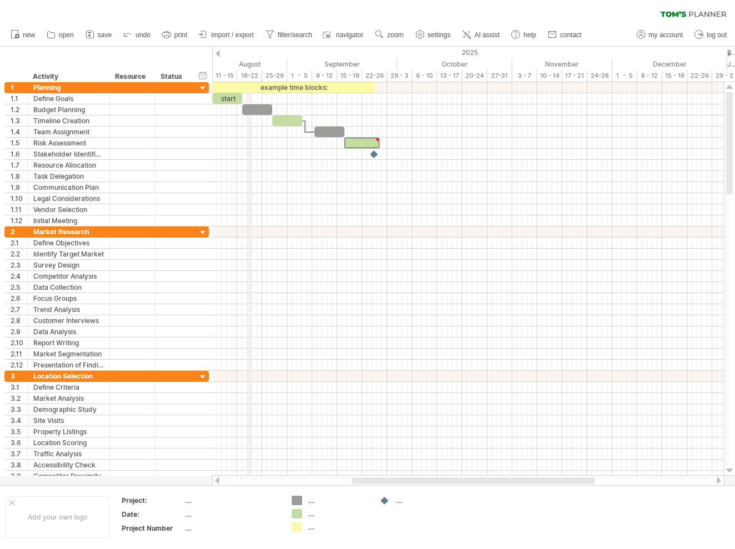 The image size is (735, 549). I want to click on div: Resource Allocation, so click(68, 165).